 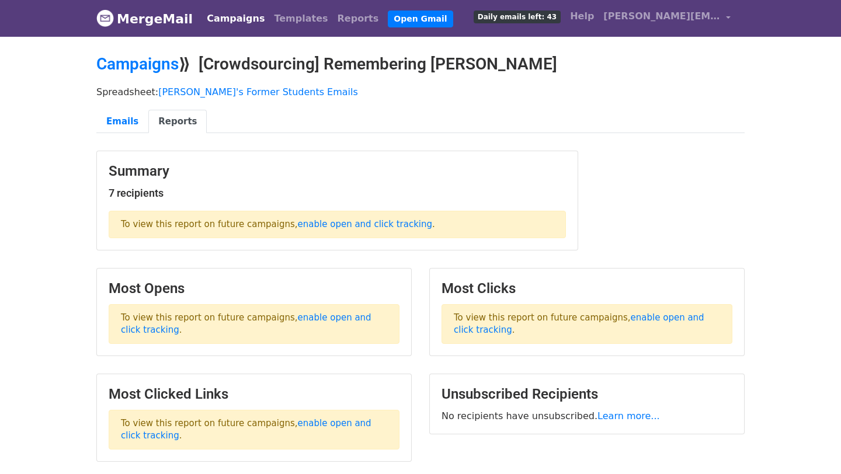 I want to click on h3: Most Opens, so click(x=254, y=288).